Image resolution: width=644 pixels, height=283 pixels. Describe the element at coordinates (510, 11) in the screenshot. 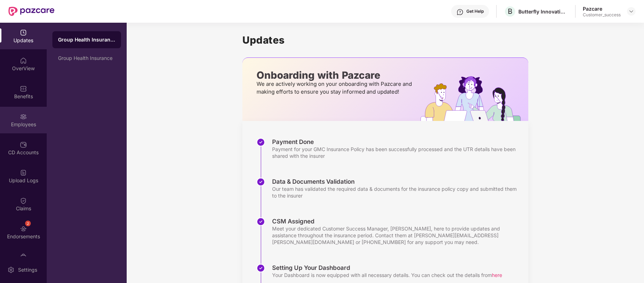

I see `span: B` at that location.